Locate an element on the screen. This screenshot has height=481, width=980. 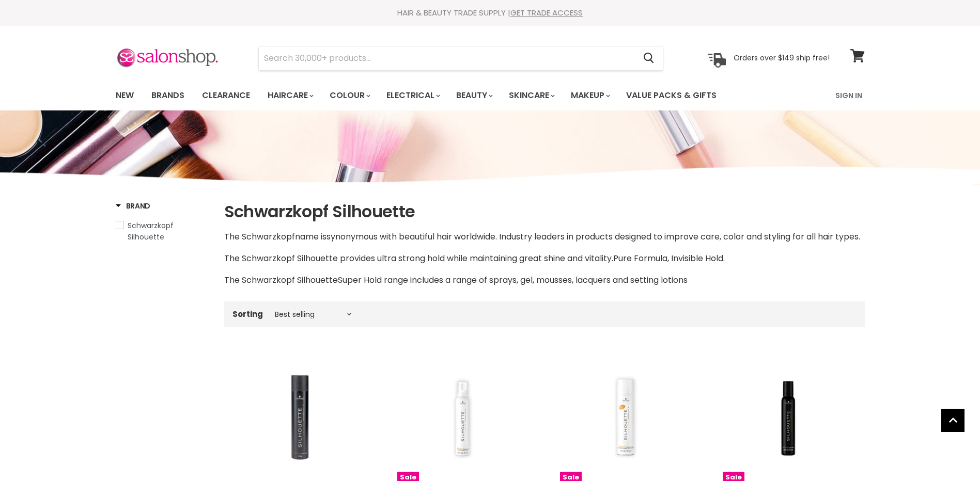
a: Clearance is located at coordinates (225, 96).